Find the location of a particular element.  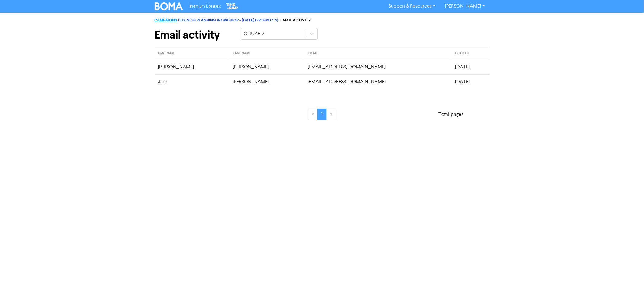

a: Page 1 is your current page is located at coordinates (322, 114).